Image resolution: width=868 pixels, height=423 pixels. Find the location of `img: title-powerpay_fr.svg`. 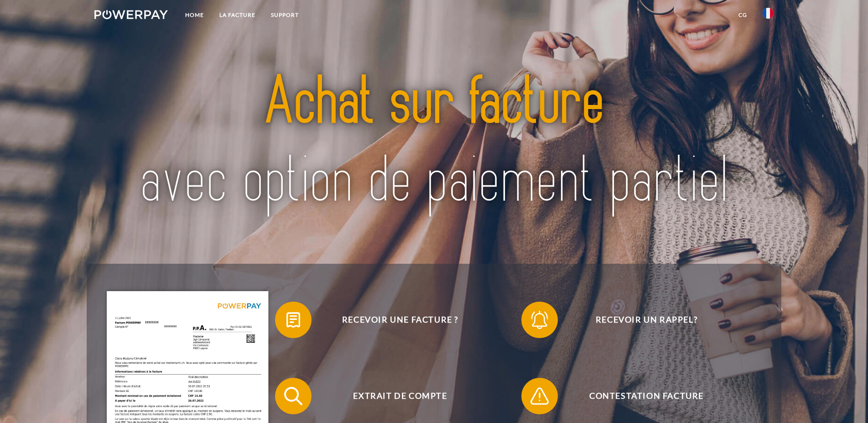

img: title-powerpay_fr.svg is located at coordinates (434, 142).